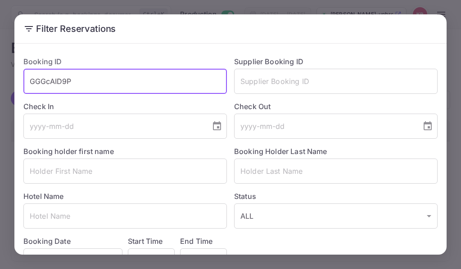  I want to click on label: Booking Date, so click(73, 242).